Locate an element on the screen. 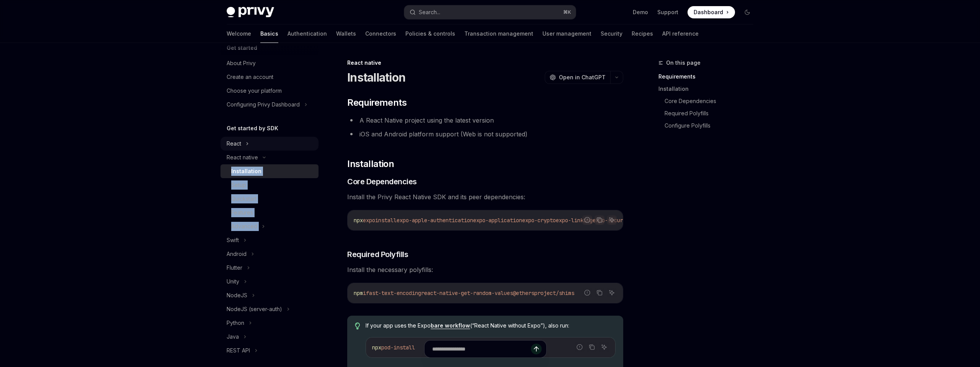  a: About Privy is located at coordinates (270, 63).